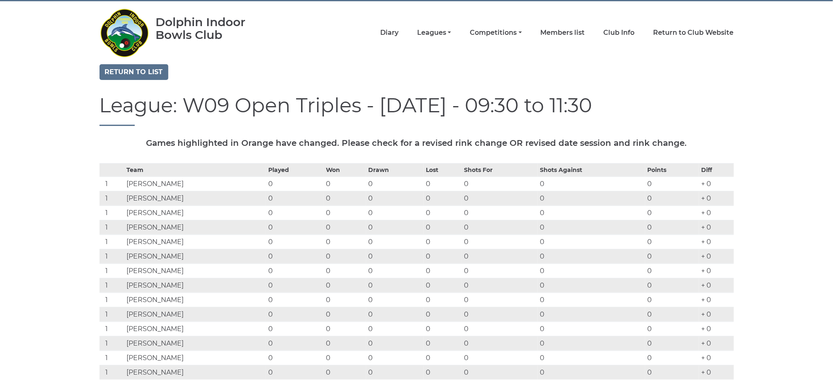  Describe the element at coordinates (499, 170) in the screenshot. I see `th: Shots For` at that location.